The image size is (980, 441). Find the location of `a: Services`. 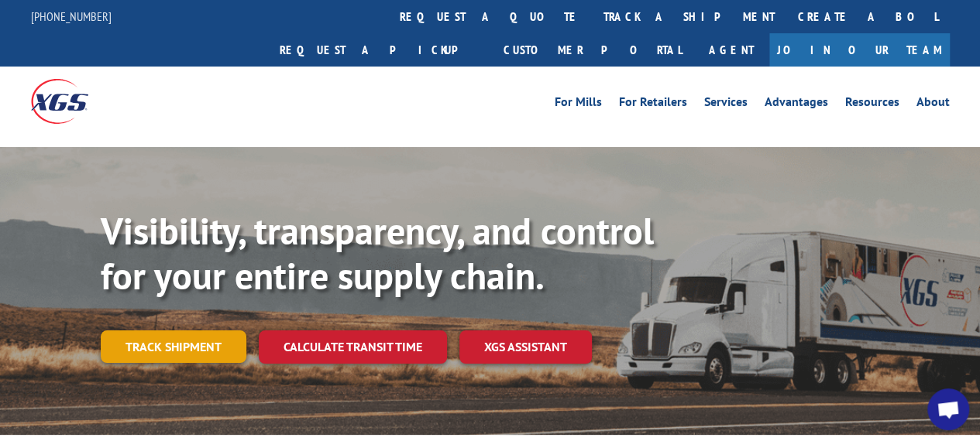

a: Services is located at coordinates (726, 104).